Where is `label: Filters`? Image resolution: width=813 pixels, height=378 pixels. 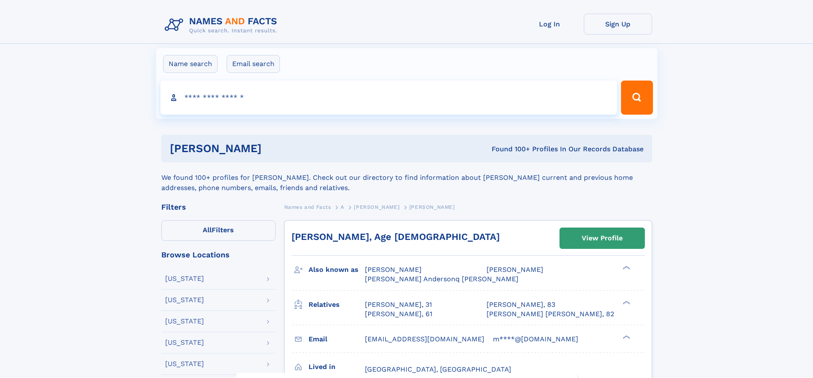 label: Filters is located at coordinates (218, 231).